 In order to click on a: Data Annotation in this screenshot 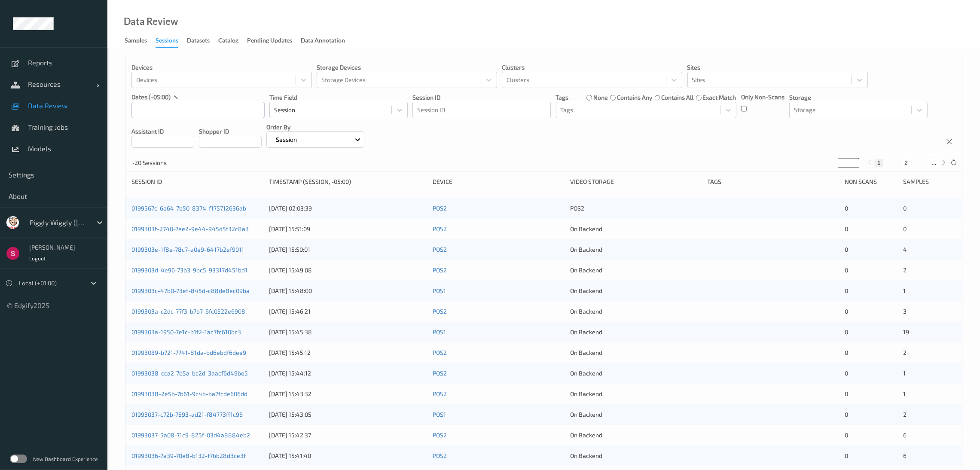, I will do `click(327, 41)`.